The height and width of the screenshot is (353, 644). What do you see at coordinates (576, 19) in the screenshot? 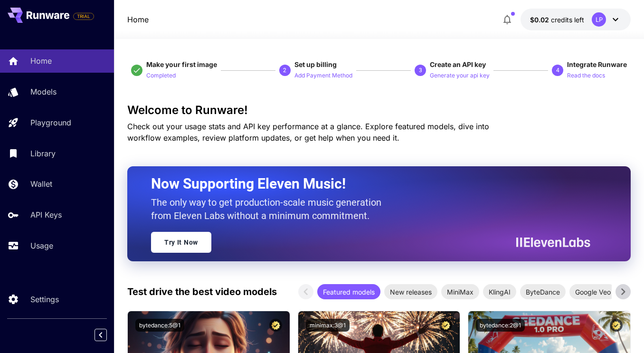
I see `button: $0.0227LP` at bounding box center [576, 19].